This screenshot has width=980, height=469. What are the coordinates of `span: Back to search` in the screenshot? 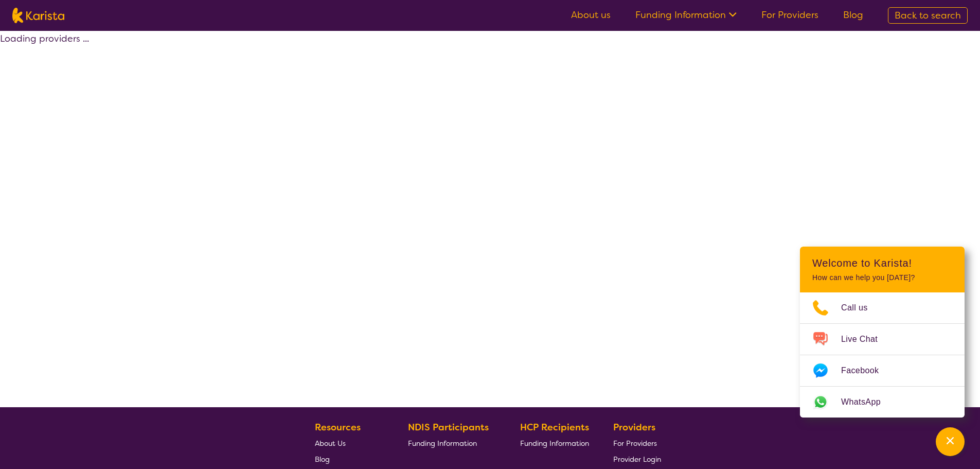 It's located at (928, 16).